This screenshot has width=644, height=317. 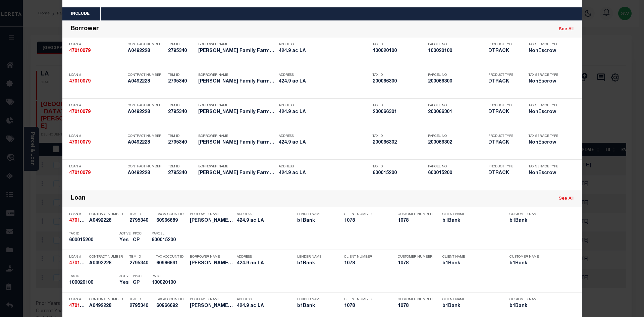 What do you see at coordinates (138, 234) in the screenshot?
I see `p: PPCC` at bounding box center [138, 234].